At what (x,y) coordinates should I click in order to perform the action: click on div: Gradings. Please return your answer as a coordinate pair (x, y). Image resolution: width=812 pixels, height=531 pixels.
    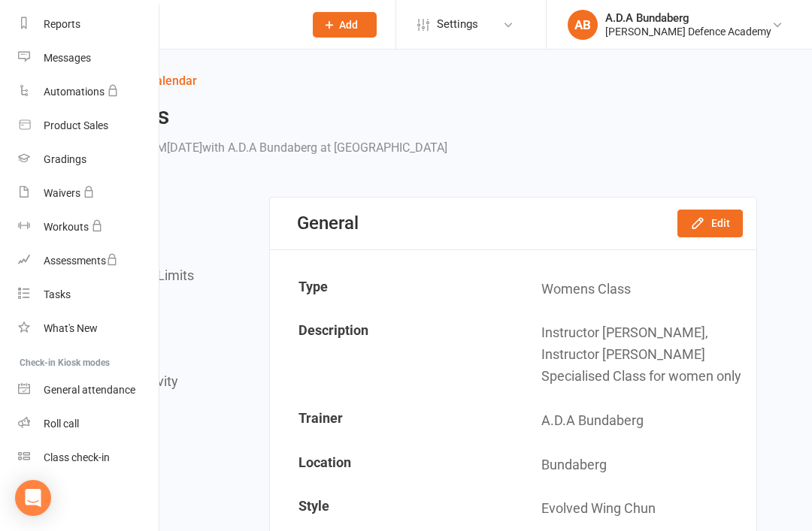
    Looking at the image, I should click on (65, 160).